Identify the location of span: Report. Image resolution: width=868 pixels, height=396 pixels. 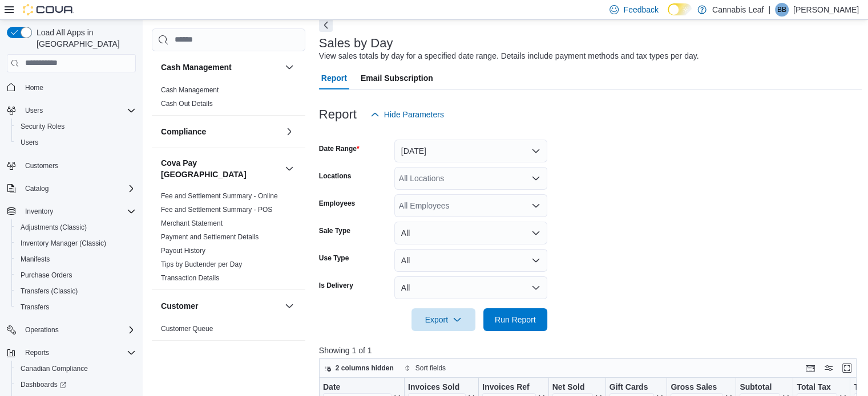
(334, 78).